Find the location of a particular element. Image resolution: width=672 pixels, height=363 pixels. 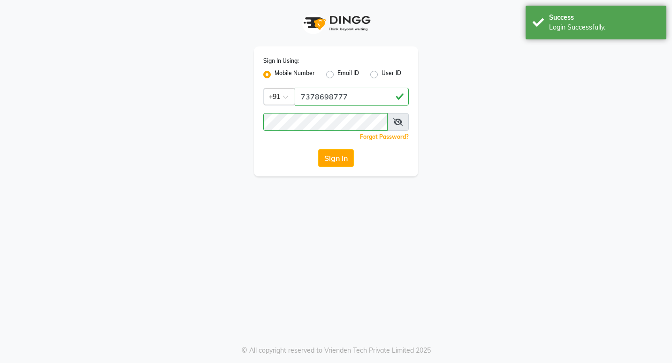

button: Sign In is located at coordinates (336, 158).